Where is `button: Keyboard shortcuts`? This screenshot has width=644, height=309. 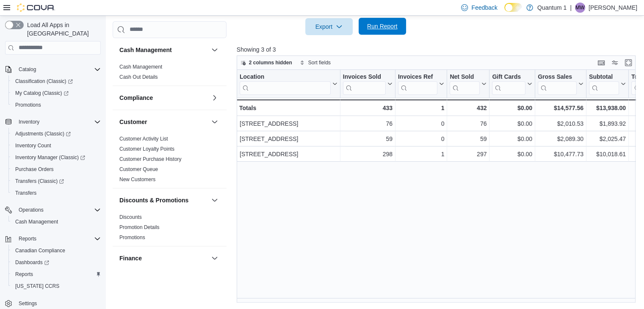
button: Keyboard shortcuts is located at coordinates (601, 63).